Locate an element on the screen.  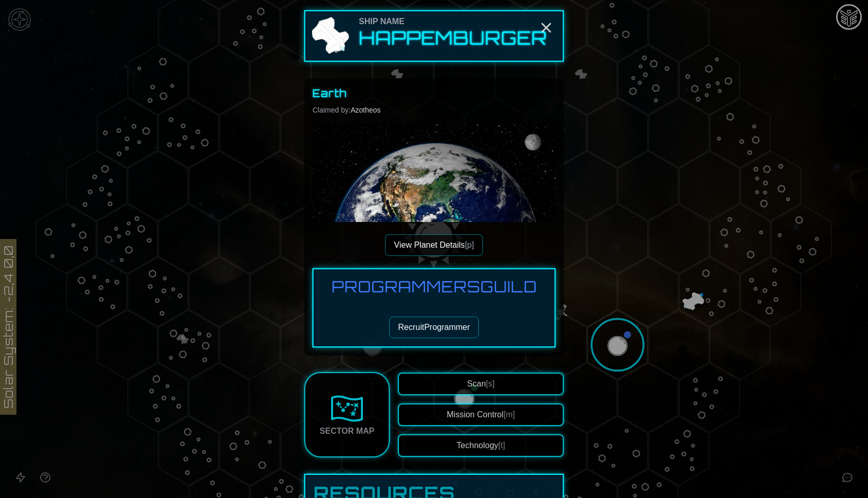
button: Scan[s] is located at coordinates (481, 384).